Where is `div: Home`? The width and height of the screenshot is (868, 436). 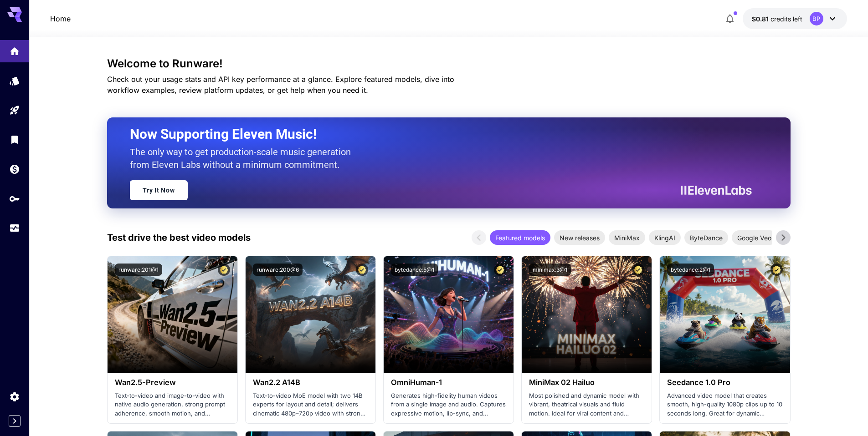 div: Home is located at coordinates (15, 50).